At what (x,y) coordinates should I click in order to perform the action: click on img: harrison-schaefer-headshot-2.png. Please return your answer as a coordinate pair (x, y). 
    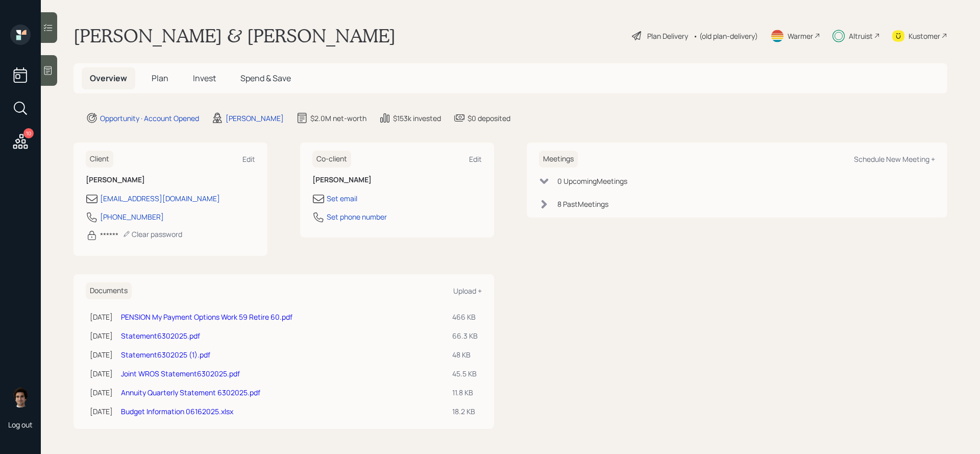
    Looking at the image, I should click on (21, 397).